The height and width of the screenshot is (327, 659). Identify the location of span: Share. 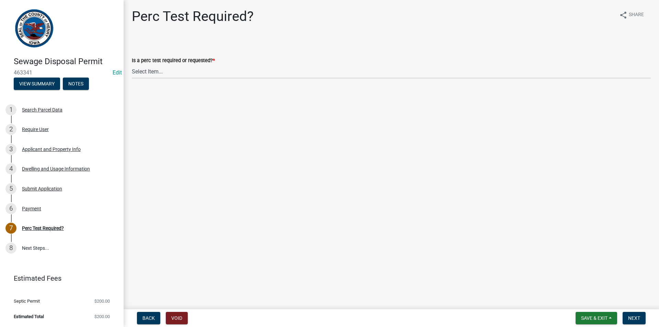
(636, 15).